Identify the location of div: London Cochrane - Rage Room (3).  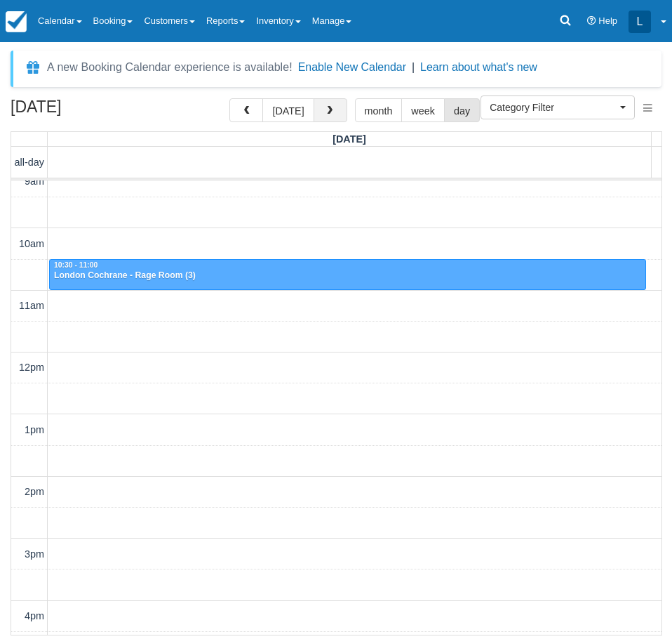
(347, 276).